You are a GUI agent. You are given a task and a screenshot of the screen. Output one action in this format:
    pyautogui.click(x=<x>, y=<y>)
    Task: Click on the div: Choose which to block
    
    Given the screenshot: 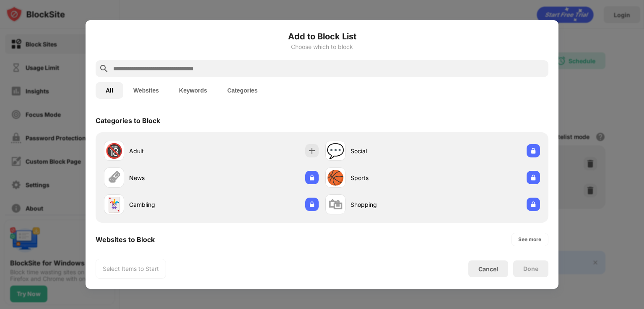 What is the action you would take?
    pyautogui.click(x=322, y=47)
    